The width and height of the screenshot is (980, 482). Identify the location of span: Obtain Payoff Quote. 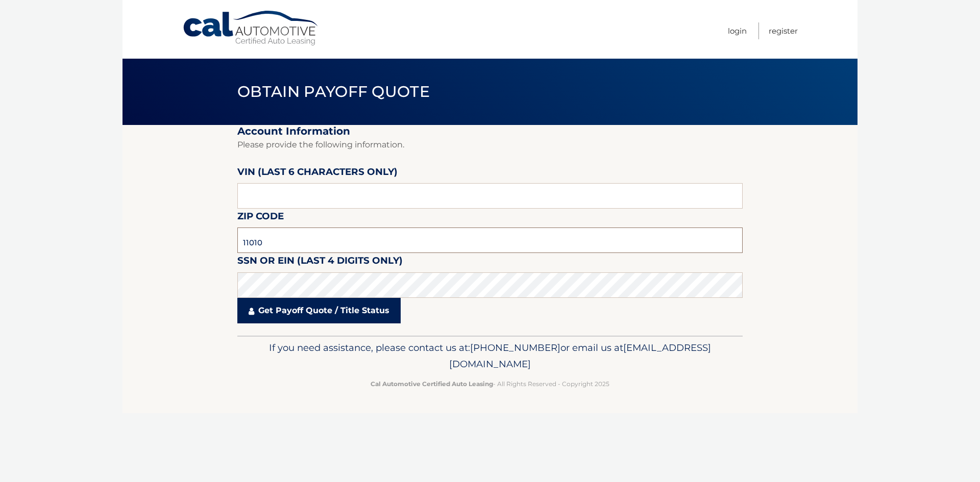
(333, 91).